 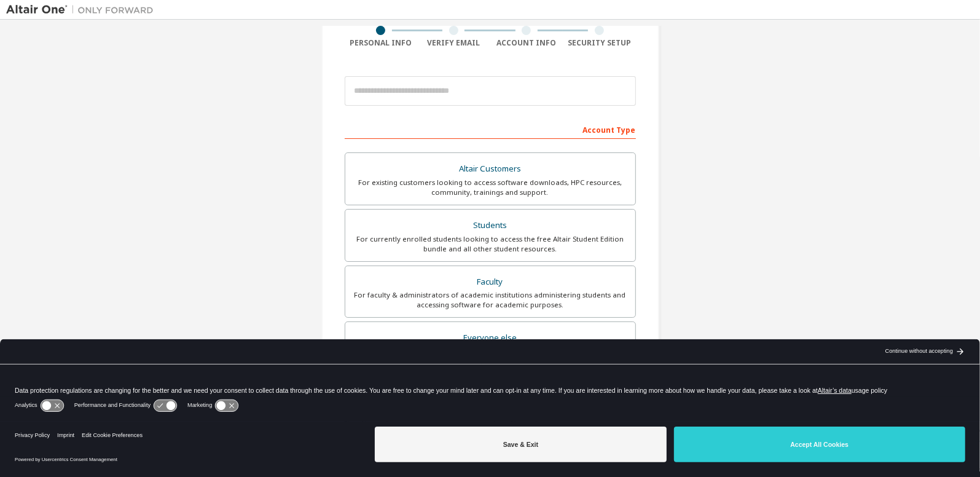 What do you see at coordinates (491, 338) in the screenshot?
I see `div: Everyone else` at bounding box center [491, 338].